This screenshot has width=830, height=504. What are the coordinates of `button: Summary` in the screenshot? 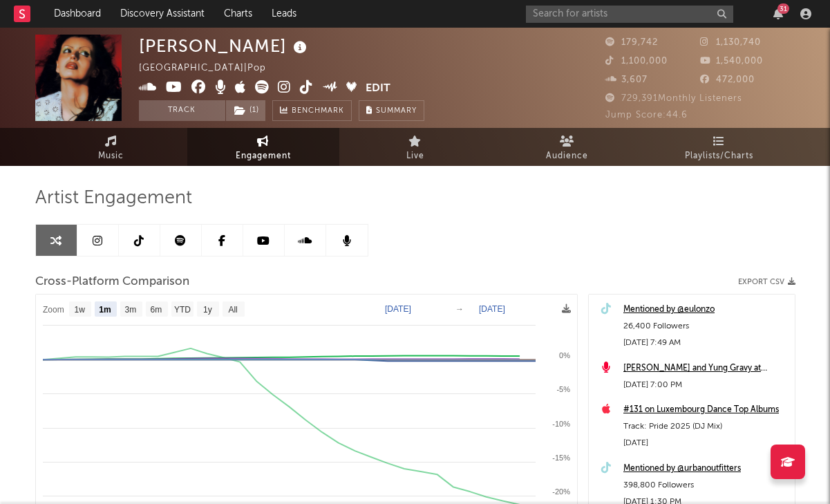 It's located at (391, 111).